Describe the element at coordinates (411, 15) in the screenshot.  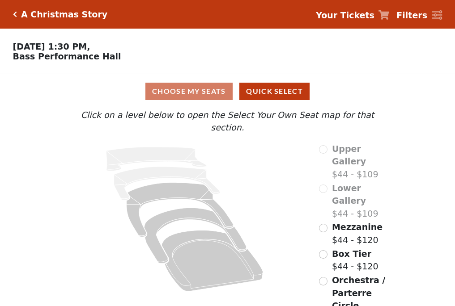
I see `strong: Filters` at that location.